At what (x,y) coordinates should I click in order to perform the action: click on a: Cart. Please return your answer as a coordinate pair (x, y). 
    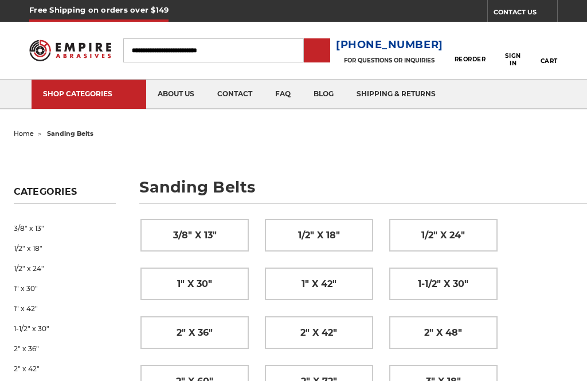
    Looking at the image, I should click on (549, 50).